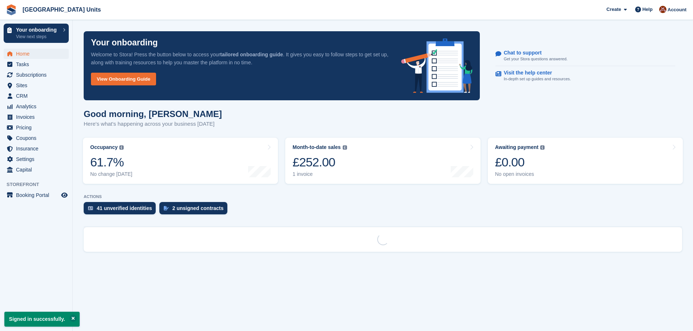  I want to click on p: Visit the help center, so click(534, 73).